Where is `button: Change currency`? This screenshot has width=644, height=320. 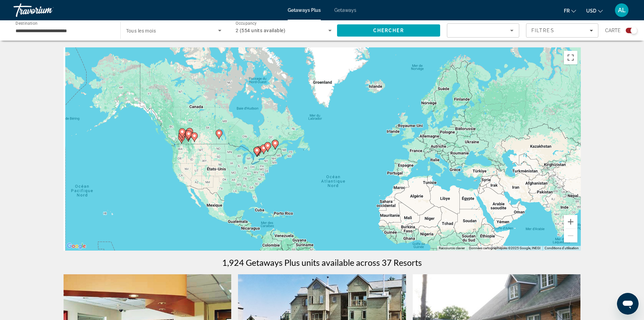 button: Change currency is located at coordinates (594, 10).